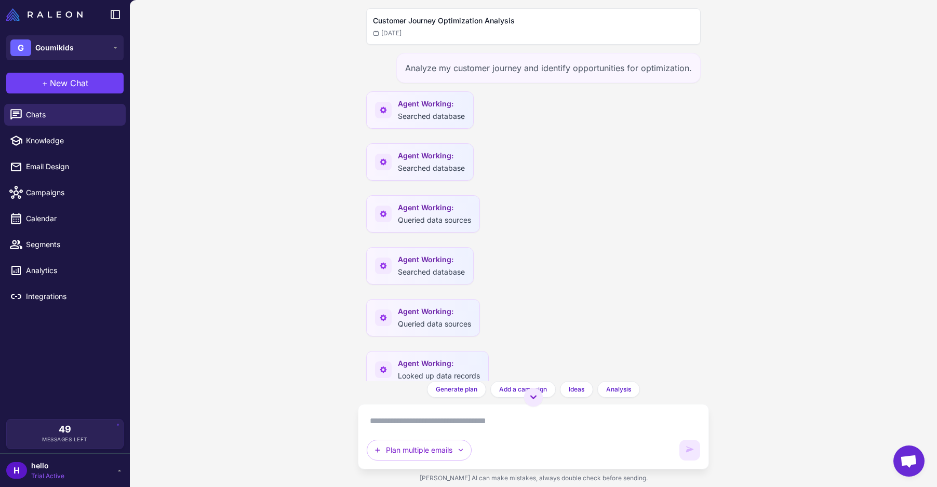 This screenshot has width=937, height=487. Describe the element at coordinates (72, 245) in the screenshot. I see `span: Segments` at that location.